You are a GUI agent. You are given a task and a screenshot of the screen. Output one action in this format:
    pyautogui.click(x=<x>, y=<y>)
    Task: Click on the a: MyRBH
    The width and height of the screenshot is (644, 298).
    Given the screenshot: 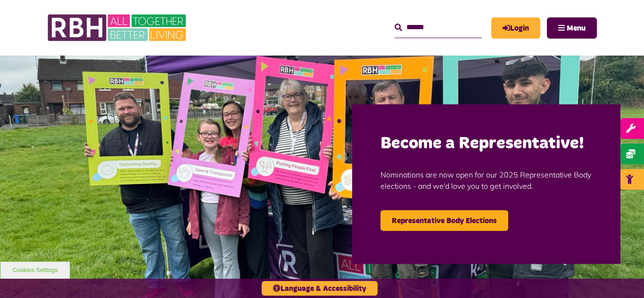 What is the action you would take?
    pyautogui.click(x=516, y=28)
    